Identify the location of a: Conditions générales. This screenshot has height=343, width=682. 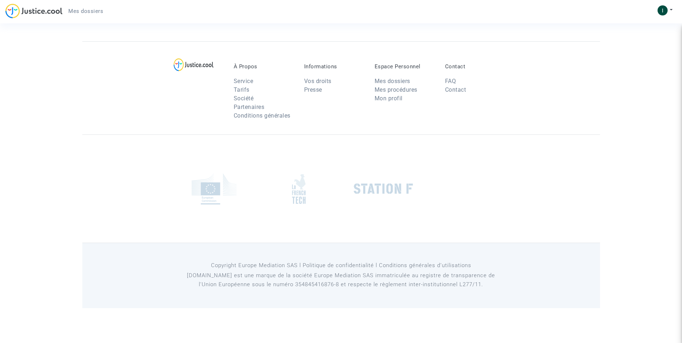
(262, 115).